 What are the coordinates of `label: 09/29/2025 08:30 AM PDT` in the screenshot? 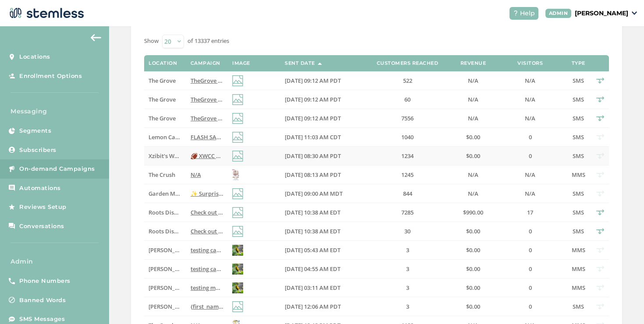 It's located at (322, 156).